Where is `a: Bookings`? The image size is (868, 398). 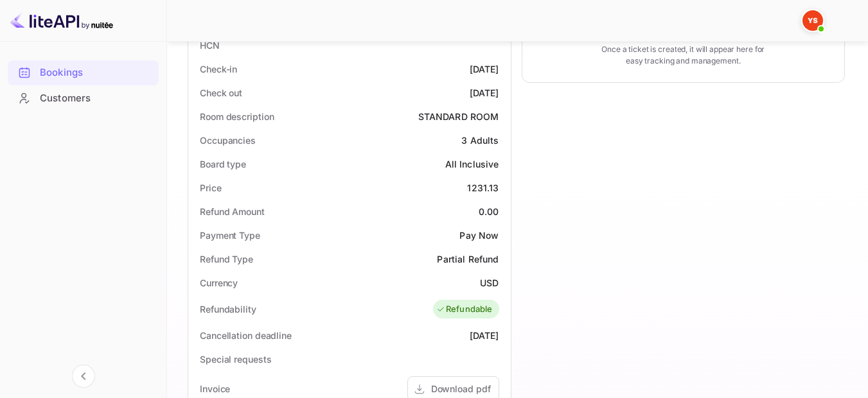
a: Bookings is located at coordinates (83, 72).